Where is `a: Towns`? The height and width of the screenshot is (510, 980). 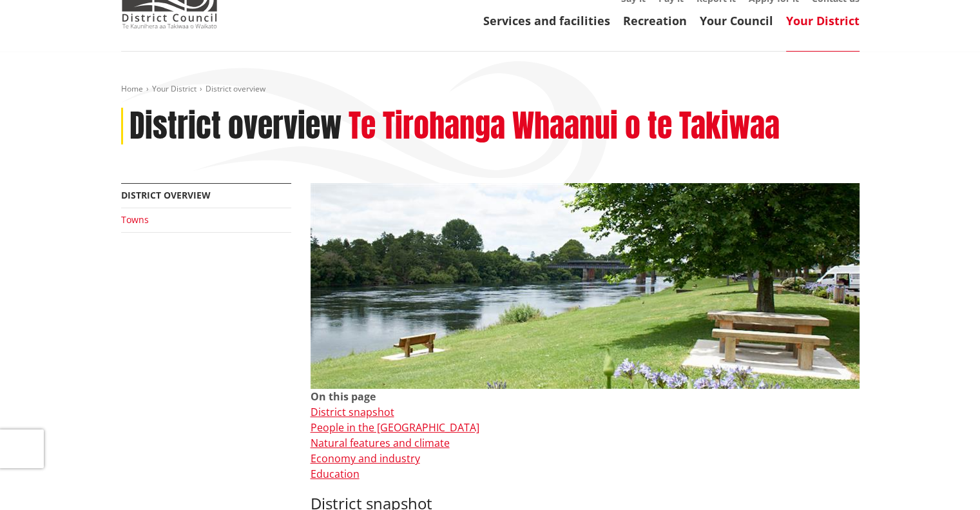
a: Towns is located at coordinates (135, 219).